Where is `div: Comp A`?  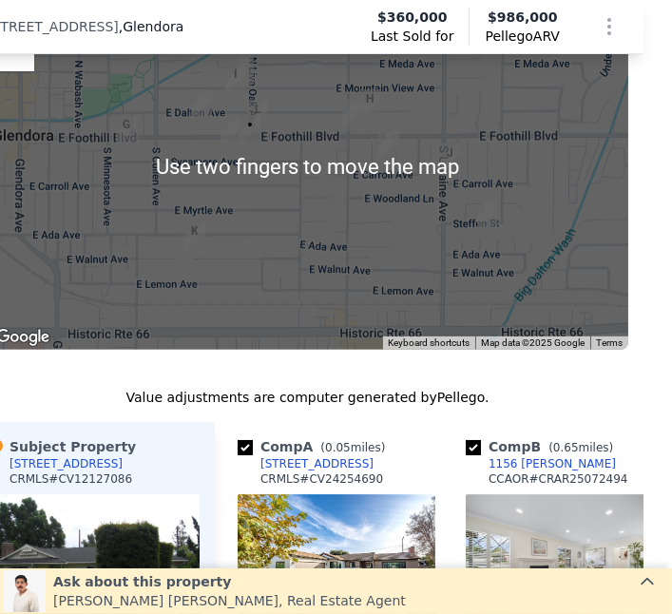
div: Comp A is located at coordinates (314, 446).